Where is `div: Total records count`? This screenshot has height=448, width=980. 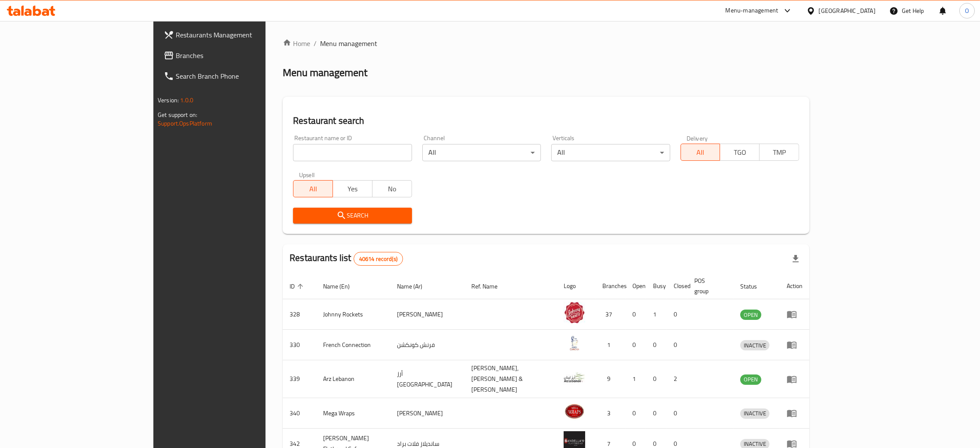
div: Total records count is located at coordinates (378, 259).